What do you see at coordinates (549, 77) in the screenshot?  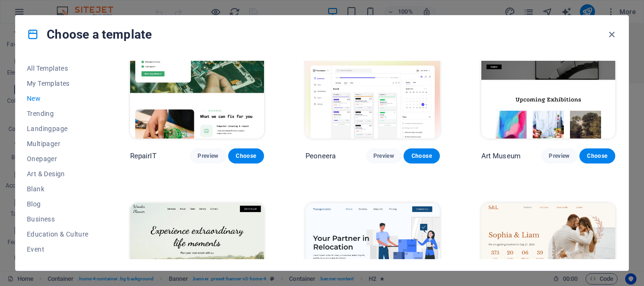 I see `img: Art Museum` at bounding box center [549, 77].